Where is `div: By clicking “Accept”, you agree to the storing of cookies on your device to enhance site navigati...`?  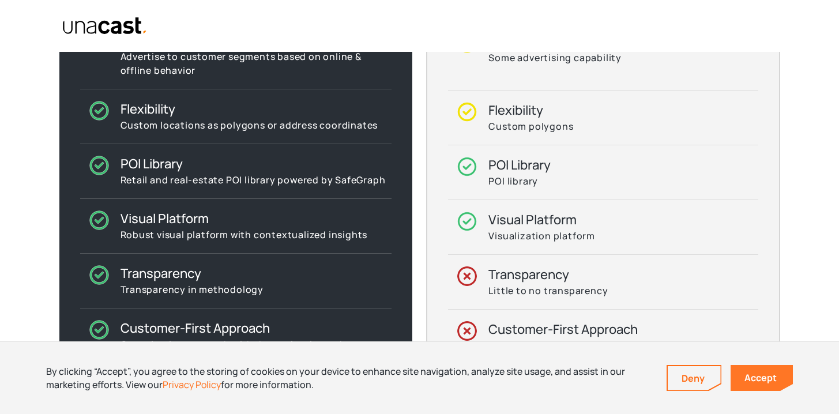
div: By clicking “Accept”, you agree to the storing of cookies on your device to enhance site navigati... is located at coordinates (348, 378).